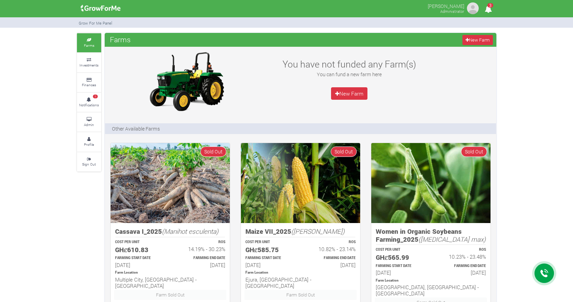  Describe the element at coordinates (89, 125) in the screenshot. I see `small: Admin` at that location.